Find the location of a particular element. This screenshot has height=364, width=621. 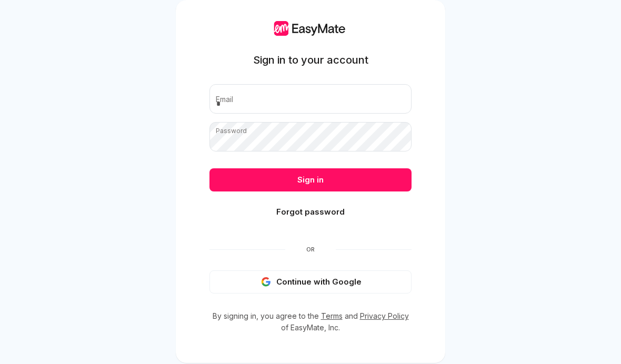

span: Or is located at coordinates (311, 249).